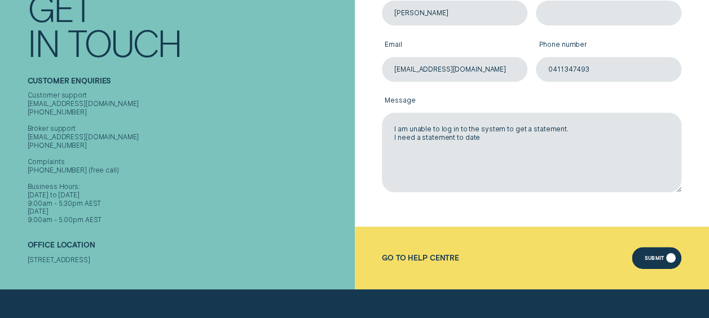 The width and height of the screenshot is (709, 318). What do you see at coordinates (531, 152) in the screenshot?
I see `textarea: I am unable to log in to the system to get a statement. I need a statement to date` at bounding box center [531, 152].